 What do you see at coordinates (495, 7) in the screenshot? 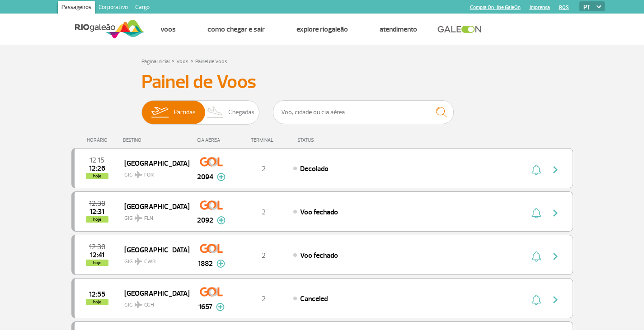
I see `a: Compra On-line GaleOn` at bounding box center [495, 7].